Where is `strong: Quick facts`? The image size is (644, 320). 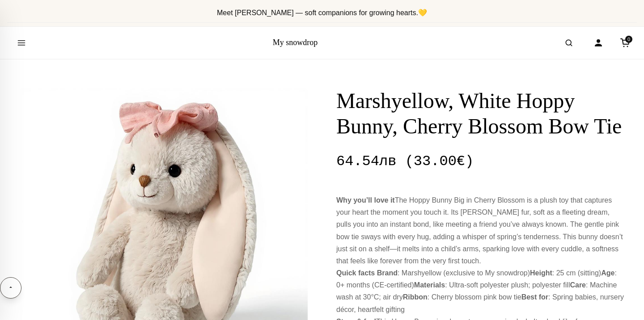 strong: Quick facts is located at coordinates (356, 273).